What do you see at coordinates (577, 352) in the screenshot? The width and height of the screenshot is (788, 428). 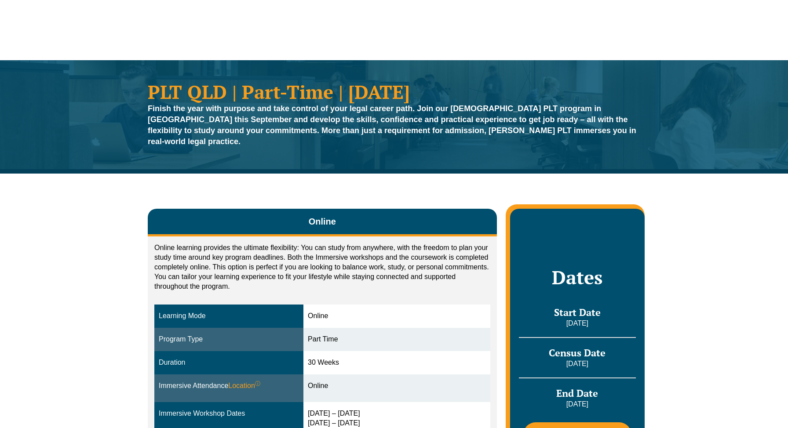 I see `span: Census Date` at bounding box center [577, 352].